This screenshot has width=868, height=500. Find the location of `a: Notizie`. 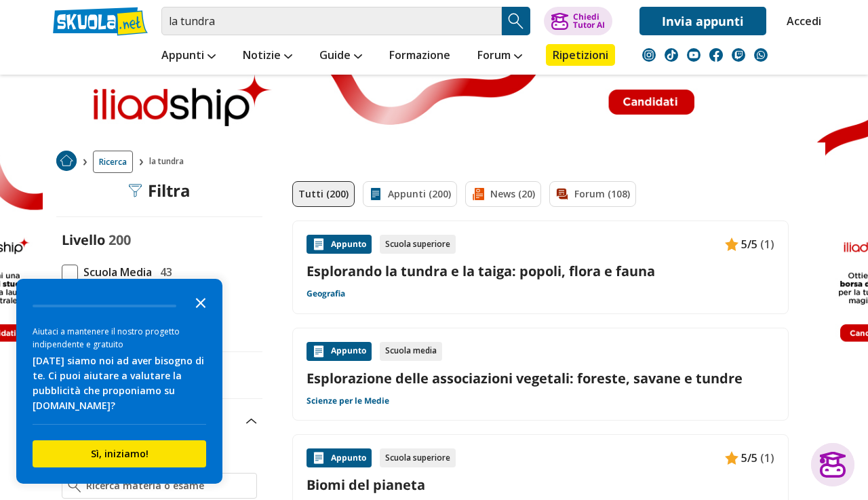

a: Notizie is located at coordinates (267, 56).